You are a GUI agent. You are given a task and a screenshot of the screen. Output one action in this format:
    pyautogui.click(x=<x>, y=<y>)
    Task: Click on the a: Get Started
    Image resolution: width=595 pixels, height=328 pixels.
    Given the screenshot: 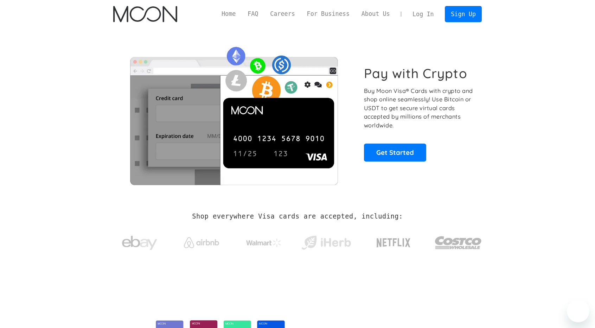 What is the action you would take?
    pyautogui.click(x=395, y=152)
    